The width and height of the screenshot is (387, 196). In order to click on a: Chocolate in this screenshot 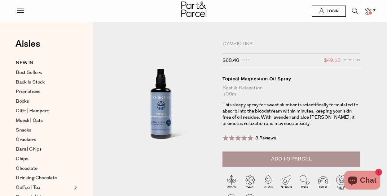, I will do `click(44, 169)`.